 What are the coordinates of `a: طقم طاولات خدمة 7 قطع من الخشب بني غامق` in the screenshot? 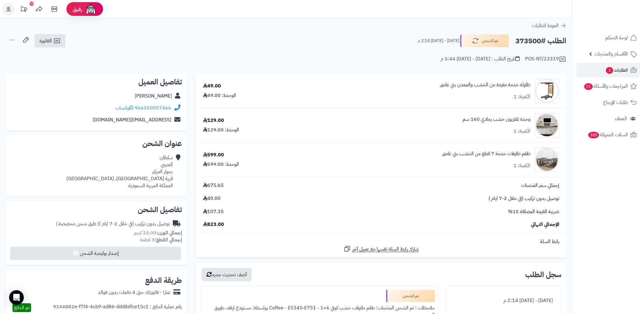 It's located at (486, 154).